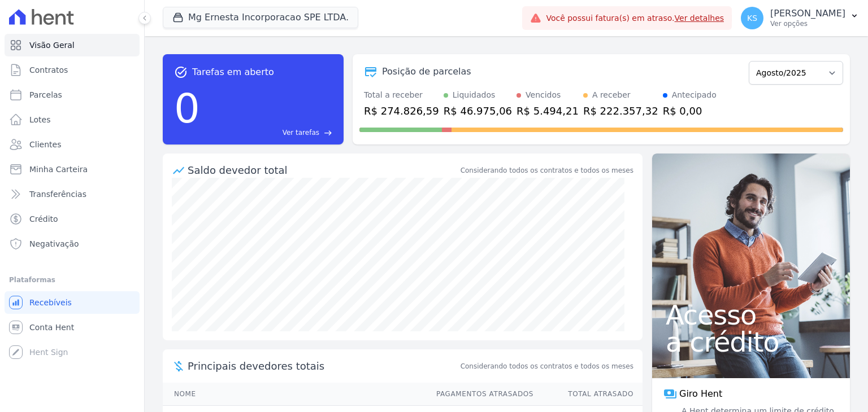 Image resolution: width=868 pixels, height=412 pixels. What do you see at coordinates (547, 367) in the screenshot?
I see `span: Considerando todos os contratos e todos os meses` at bounding box center [547, 367].